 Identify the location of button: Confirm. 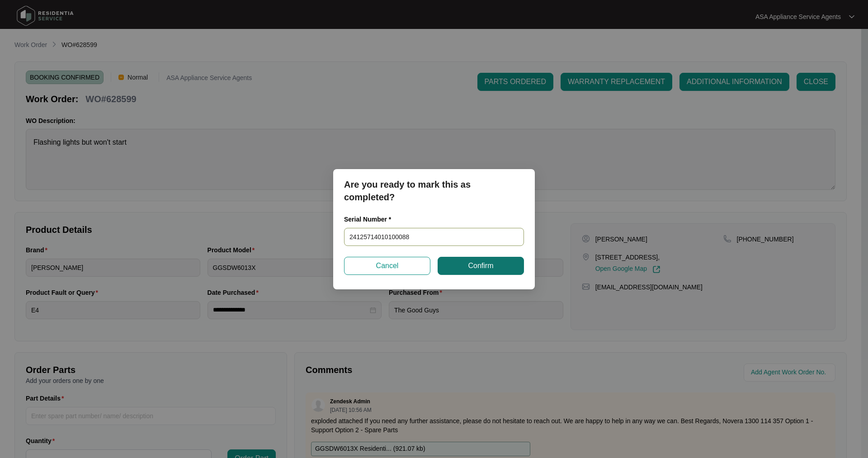
(480, 266).